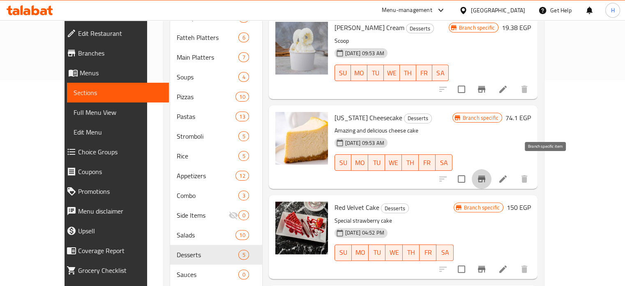  What do you see at coordinates (207, 37) in the screenshot?
I see `span: Fatteh Platters` at bounding box center [207, 37].